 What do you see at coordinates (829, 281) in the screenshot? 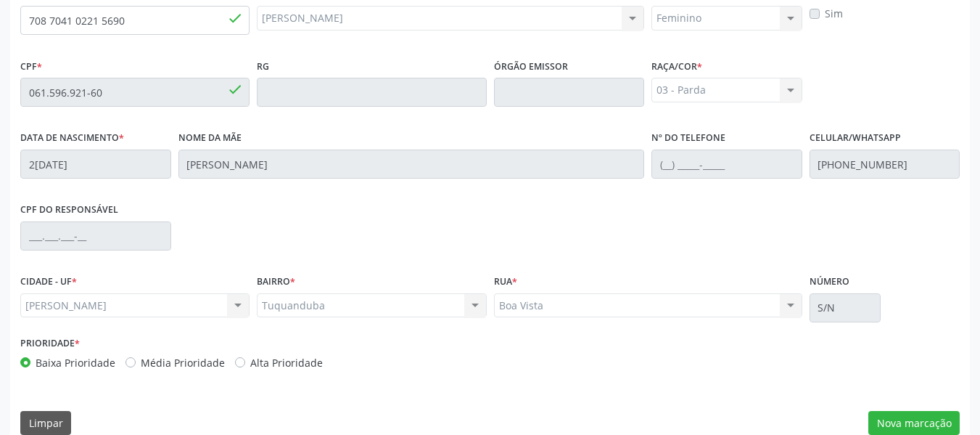
I see `label: Número` at bounding box center [829, 281].